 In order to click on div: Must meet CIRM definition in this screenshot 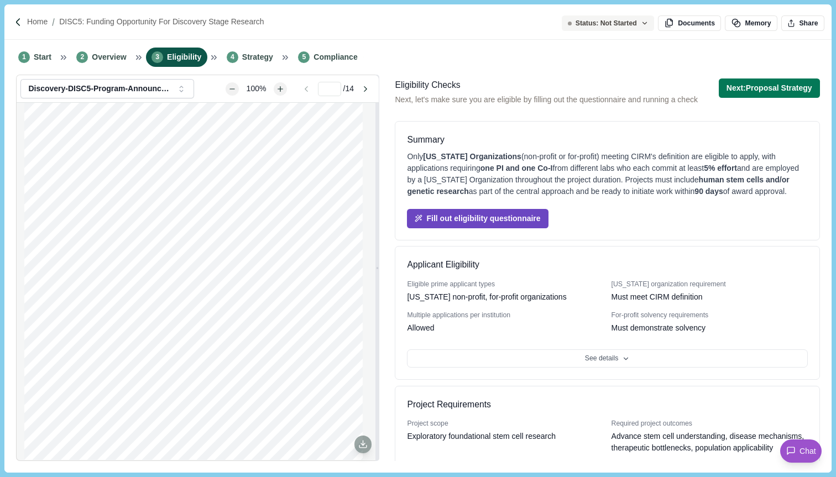, I will do `click(657, 297)`.